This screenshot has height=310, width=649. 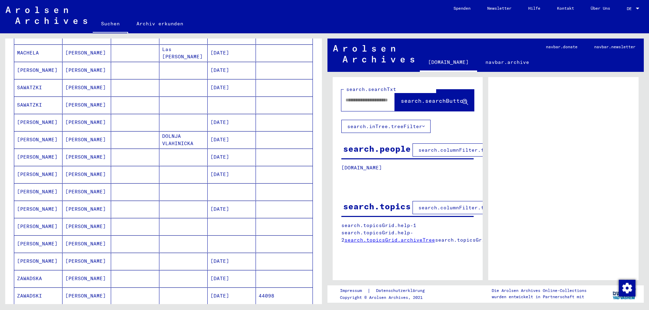 I want to click on img: yv_logo.png, so click(x=624, y=294).